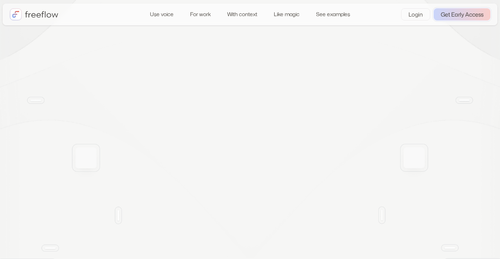 The height and width of the screenshot is (259, 500). Describe the element at coordinates (415, 14) in the screenshot. I see `a: Login` at that location.